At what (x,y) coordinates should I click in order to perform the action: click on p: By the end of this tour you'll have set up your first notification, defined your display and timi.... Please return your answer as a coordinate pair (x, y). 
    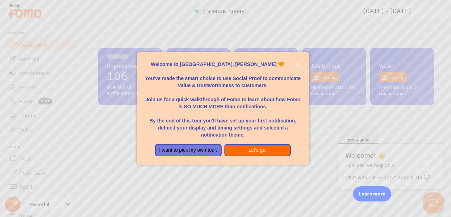
    Looking at the image, I should click on (223, 124).